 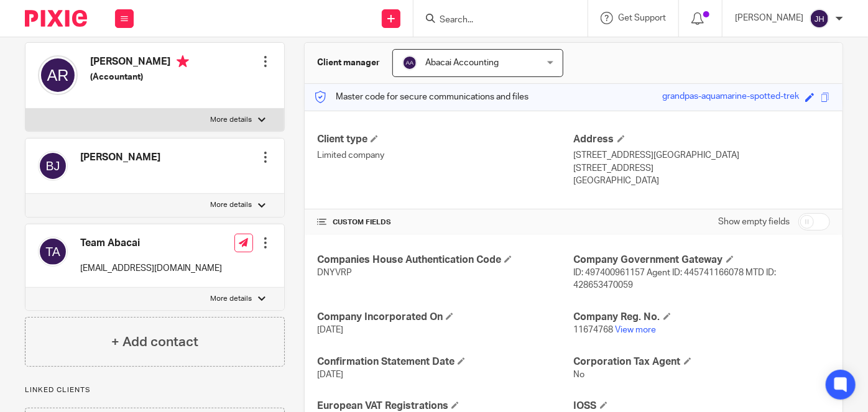 What do you see at coordinates (702, 259) in the screenshot?
I see `h4: Company Government Gateway` at bounding box center [702, 259].